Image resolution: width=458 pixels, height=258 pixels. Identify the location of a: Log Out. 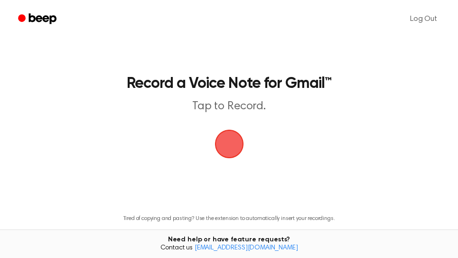
(424, 19).